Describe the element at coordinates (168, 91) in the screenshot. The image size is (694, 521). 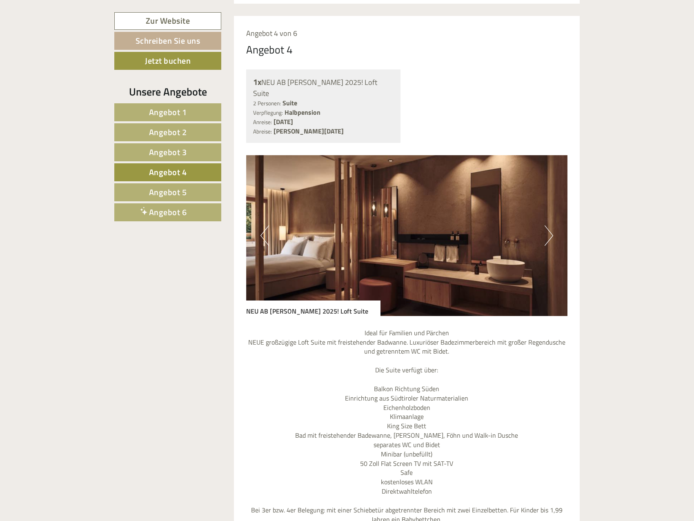
I see `div: Unsere Angebote` at that location.